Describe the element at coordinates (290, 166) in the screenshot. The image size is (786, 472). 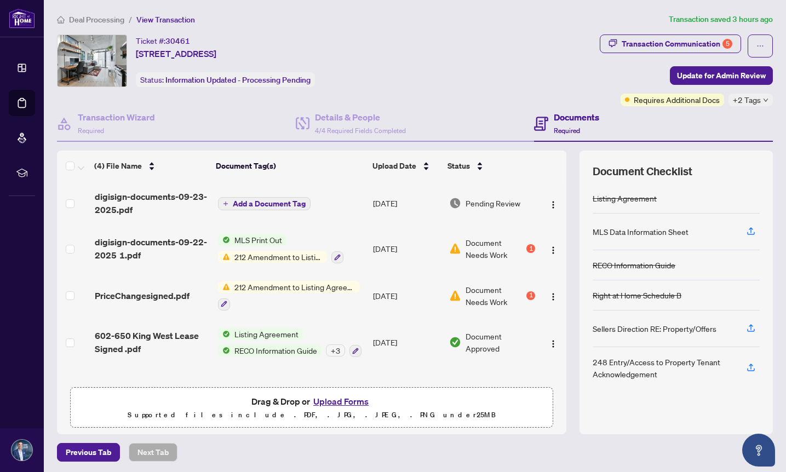
I see `th: Document Tag(s)` at that location.